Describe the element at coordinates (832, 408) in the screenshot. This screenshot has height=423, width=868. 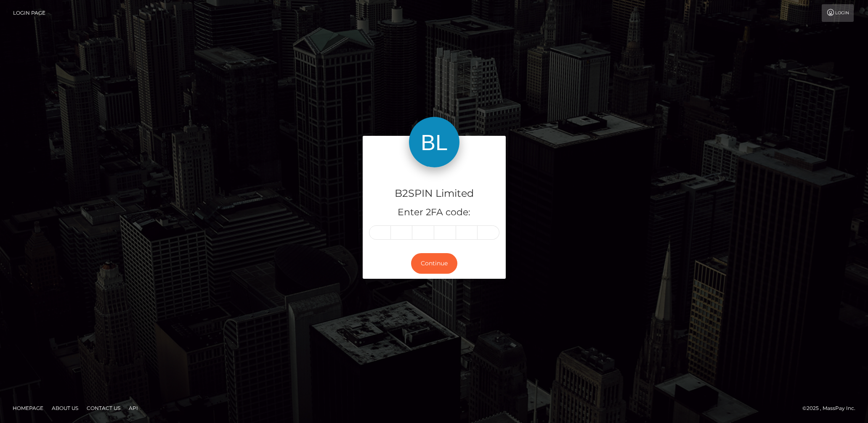
I see `div: © 2025 , MassPay Inc.` at that location.